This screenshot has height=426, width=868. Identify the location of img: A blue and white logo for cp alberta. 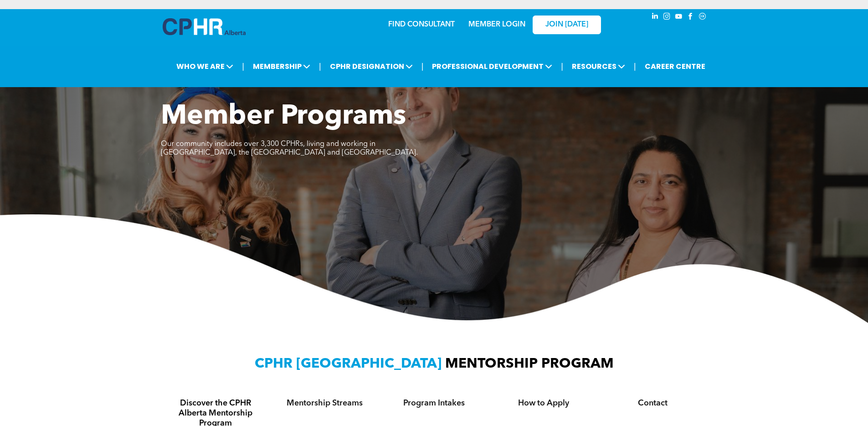
(204, 27).